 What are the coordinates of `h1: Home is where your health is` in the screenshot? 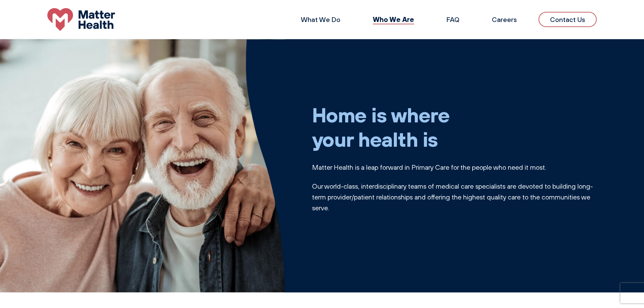 It's located at (455, 127).